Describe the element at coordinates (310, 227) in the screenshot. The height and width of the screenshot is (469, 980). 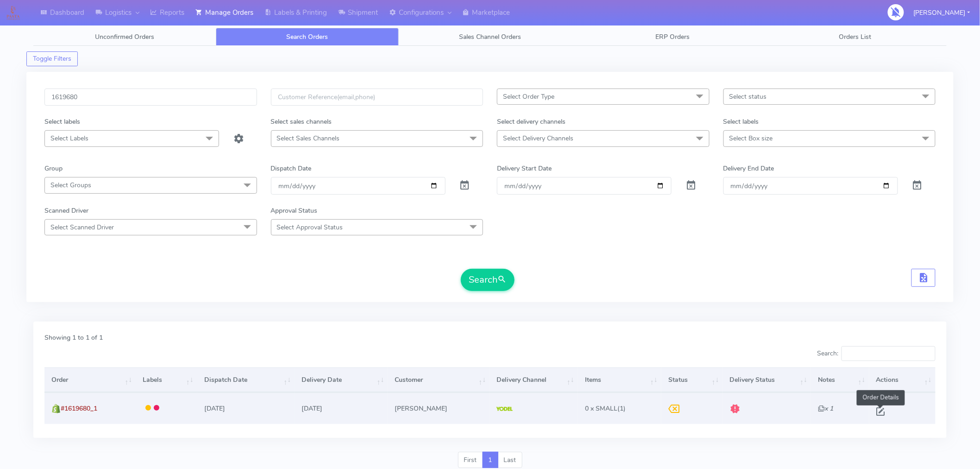
I see `span: Select Approval Status` at that location.